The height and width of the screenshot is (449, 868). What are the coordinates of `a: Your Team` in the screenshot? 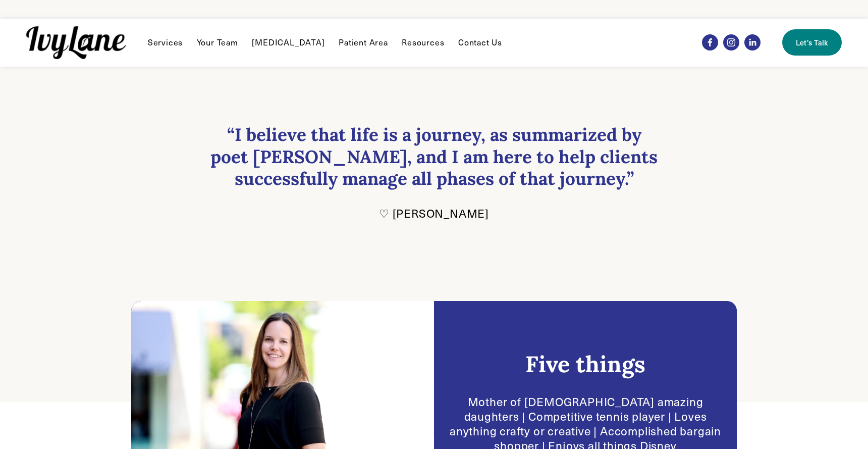 It's located at (218, 43).